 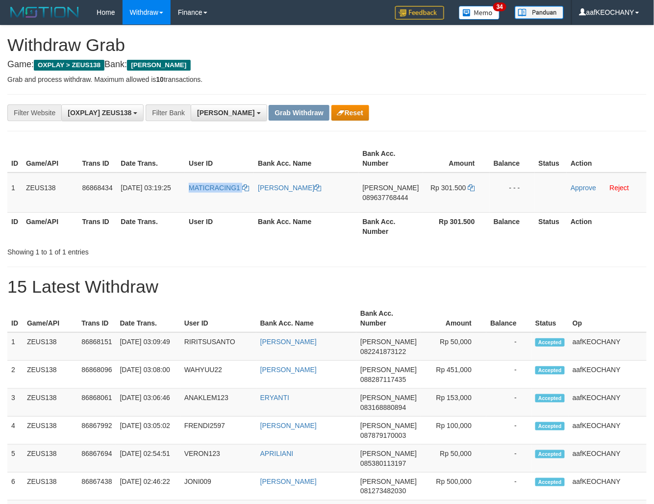 What do you see at coordinates (383, 435) in the screenshot?
I see `span: Copy 087879170003 to clipboard` at bounding box center [383, 435].